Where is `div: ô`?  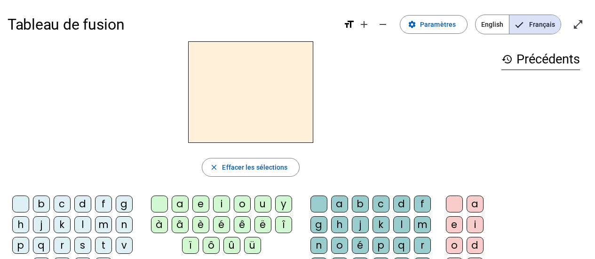
div: ô is located at coordinates (211, 245).